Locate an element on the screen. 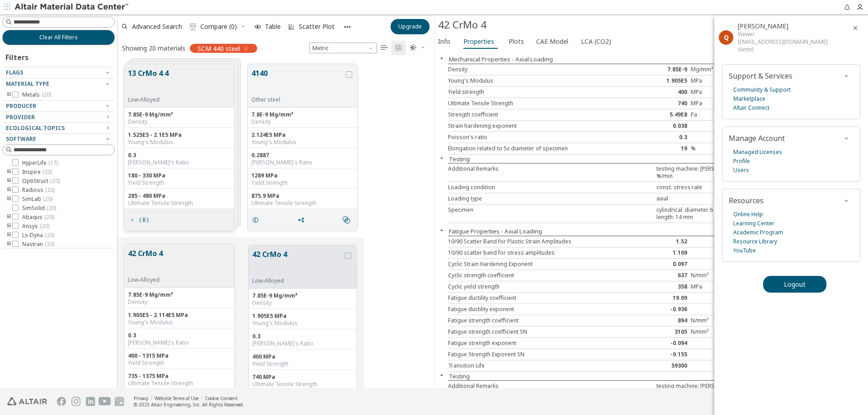 This screenshot has height=415, width=868. span: CAE Model is located at coordinates (552, 42).